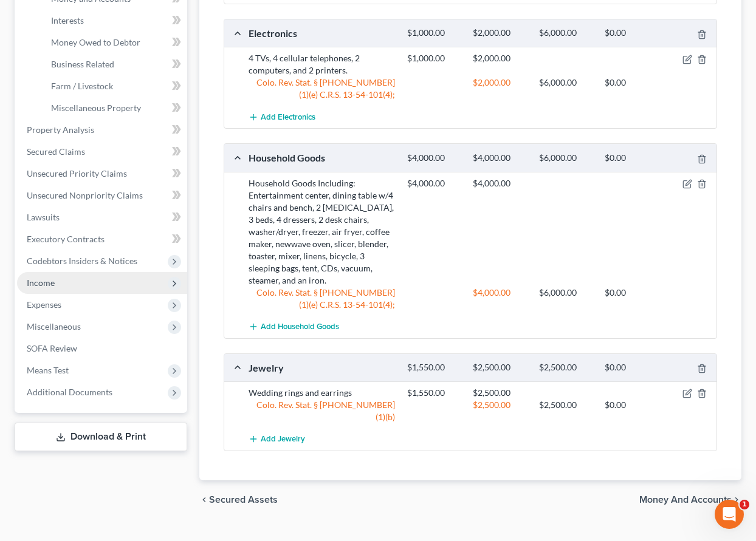 Image resolution: width=756 pixels, height=541 pixels. Describe the element at coordinates (321, 33) in the screenshot. I see `div: Electronics` at that location.